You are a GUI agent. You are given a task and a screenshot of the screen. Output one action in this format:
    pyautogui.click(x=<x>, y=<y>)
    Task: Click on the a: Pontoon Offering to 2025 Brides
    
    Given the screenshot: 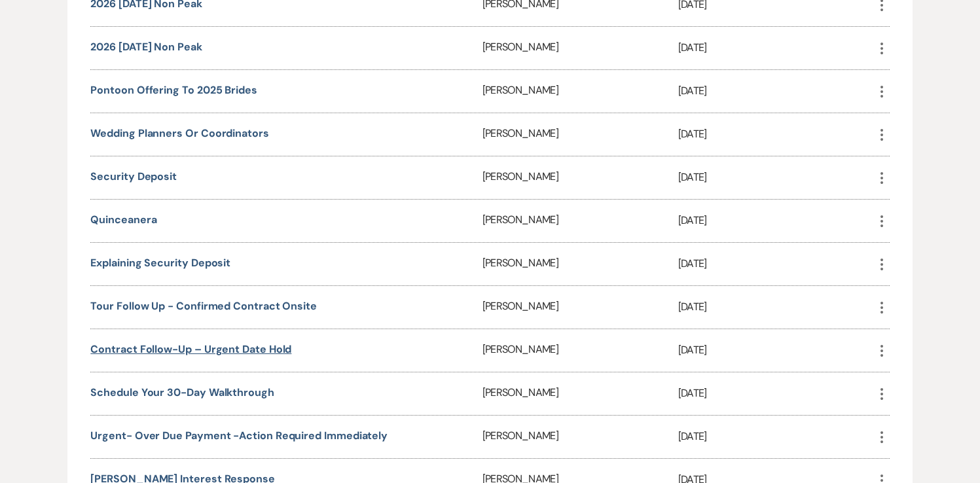 What is the action you would take?
    pyautogui.click(x=173, y=89)
    